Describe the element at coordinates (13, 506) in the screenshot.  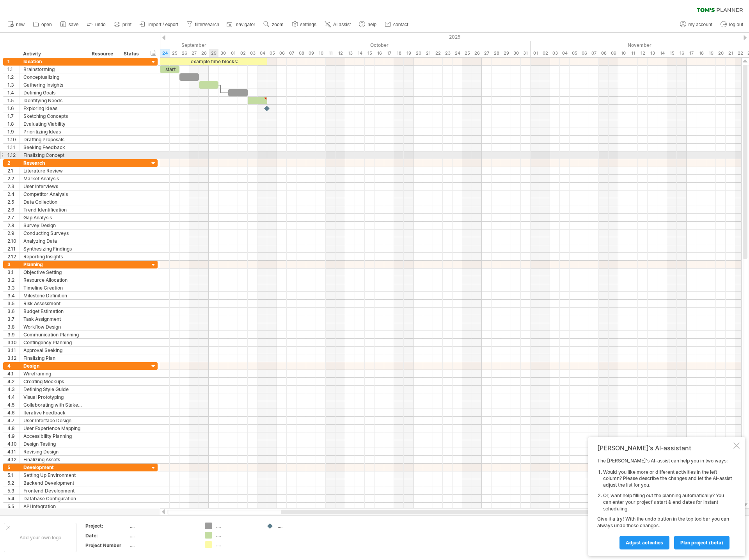
I see `div: 5.5` at that location.